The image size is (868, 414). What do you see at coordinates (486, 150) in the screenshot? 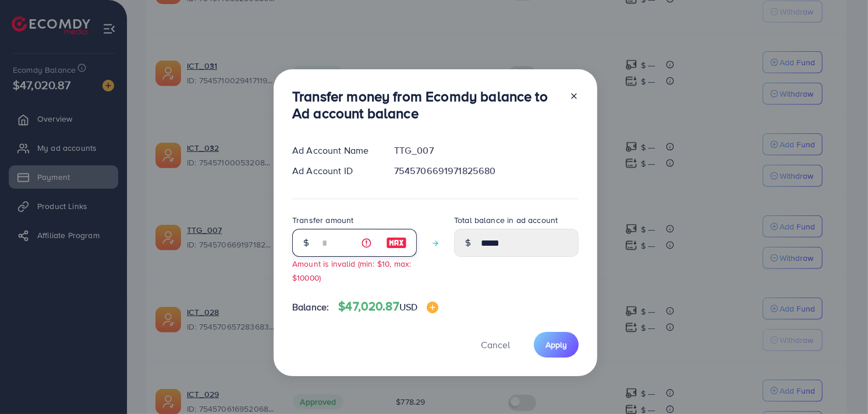
I see `div: TTG_007` at bounding box center [486, 150].